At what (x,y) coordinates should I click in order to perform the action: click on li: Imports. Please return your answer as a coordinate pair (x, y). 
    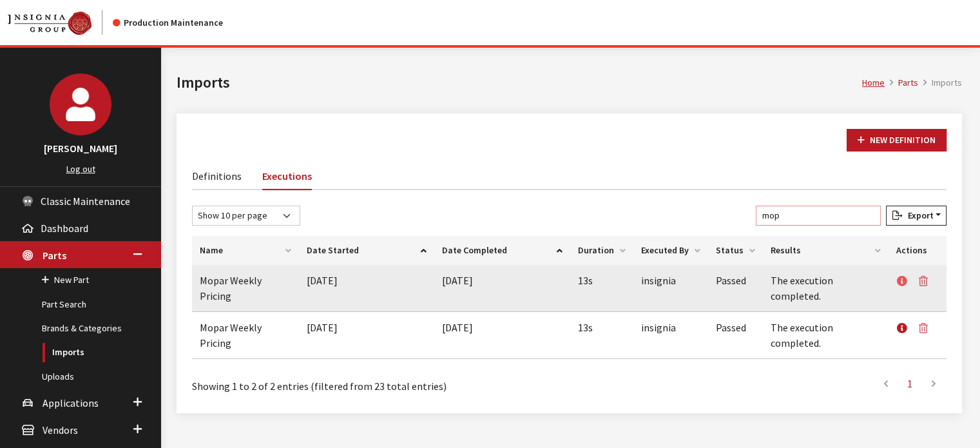
    Looking at the image, I should click on (940, 82).